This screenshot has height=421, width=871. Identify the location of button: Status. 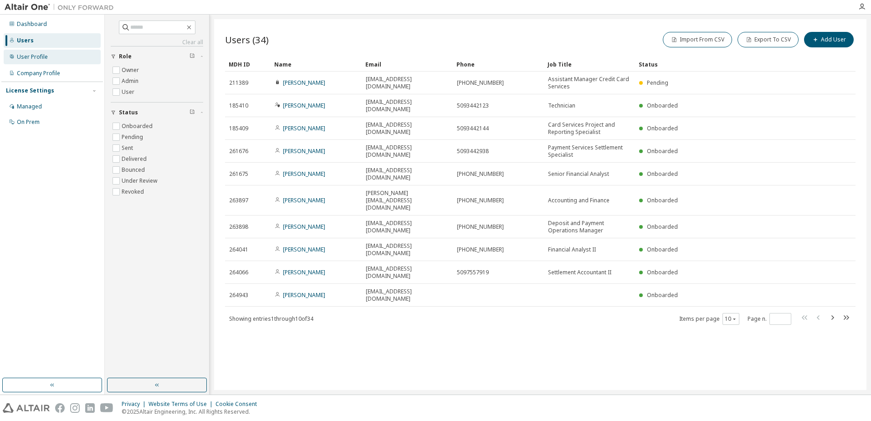
(157, 112).